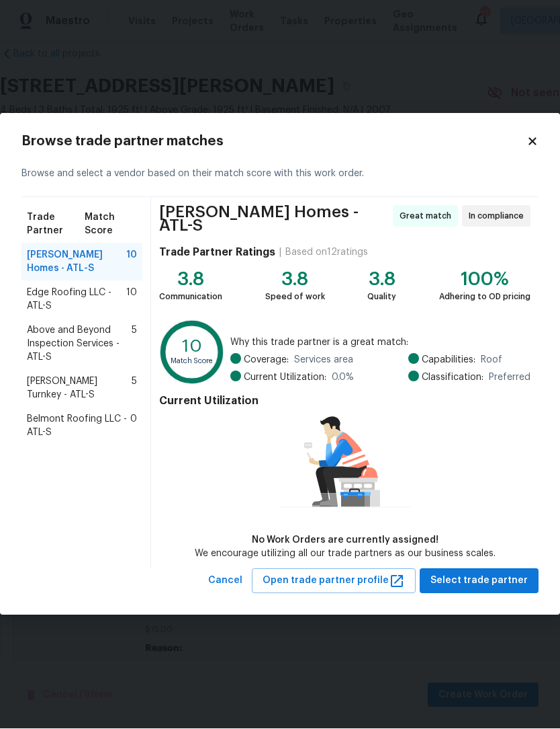 This screenshot has height=729, width=560. What do you see at coordinates (285, 378) in the screenshot?
I see `span: Current Utilization:` at bounding box center [285, 378].